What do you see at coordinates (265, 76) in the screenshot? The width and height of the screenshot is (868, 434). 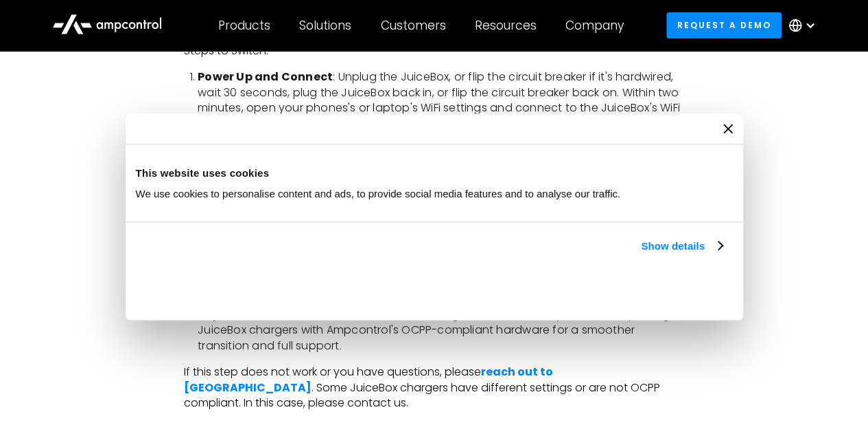 I see `strong: Power Up and Connect` at bounding box center [265, 76].